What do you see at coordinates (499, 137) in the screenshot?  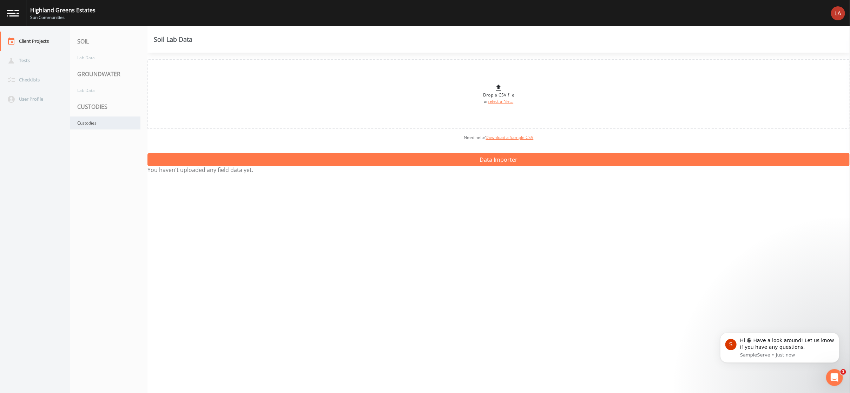 I see `span: Need help?` at bounding box center [499, 137].